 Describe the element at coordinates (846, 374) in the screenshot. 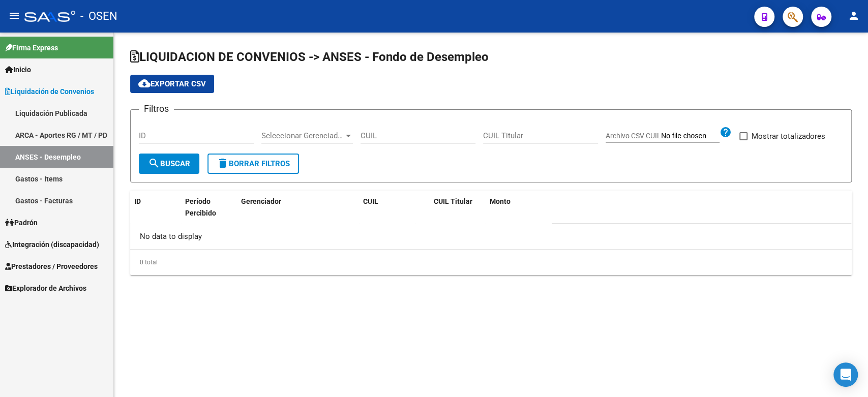

I see `div: Open Intercom Messenger` at that location.